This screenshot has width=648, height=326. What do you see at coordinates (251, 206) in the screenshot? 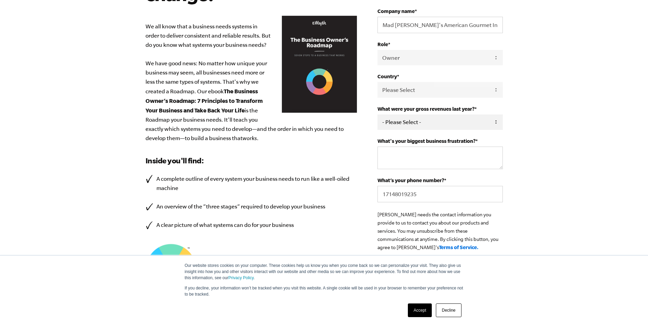
I see `li: An overview of the “three stages” required to develop your business` at bounding box center [251, 206].